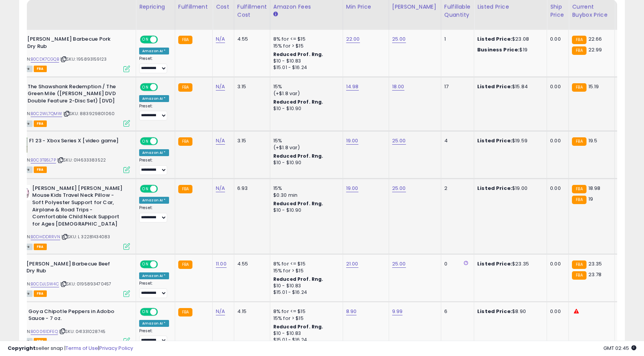 Image resolution: width=644 pixels, height=356 pixels. I want to click on span: | SKU: L 32281434083, so click(86, 236).